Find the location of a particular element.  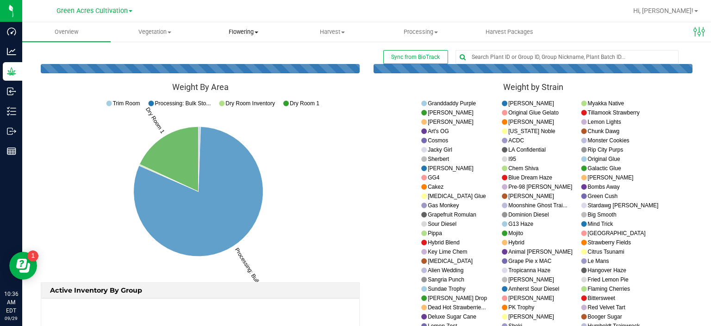

text: Moonshine Ghost Trai... is located at coordinates (538, 205).